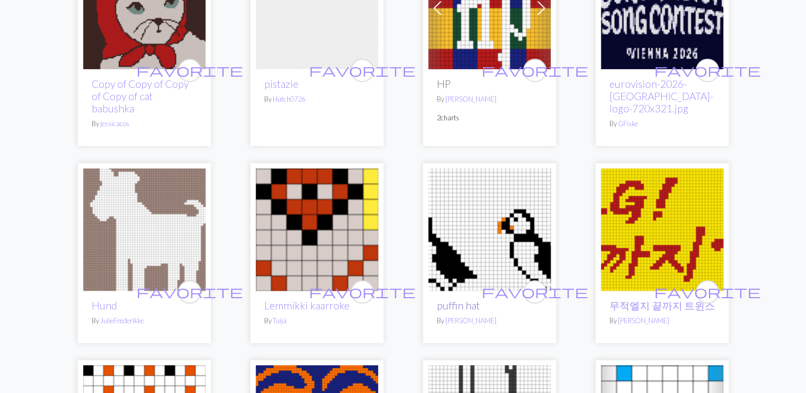 The image size is (806, 393). What do you see at coordinates (122, 321) in the screenshot?
I see `a: JulieFrederikke` at bounding box center [122, 321].